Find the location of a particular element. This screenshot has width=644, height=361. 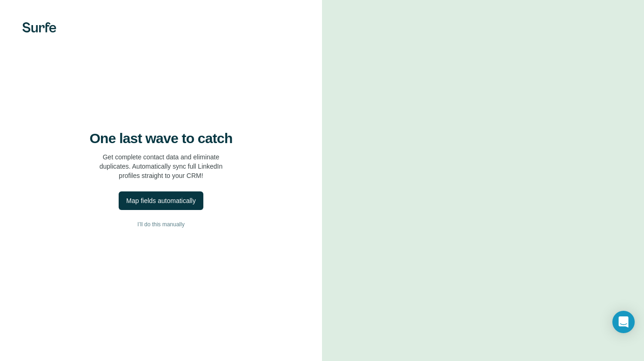

h4: One last wave to catch is located at coordinates (161, 139).